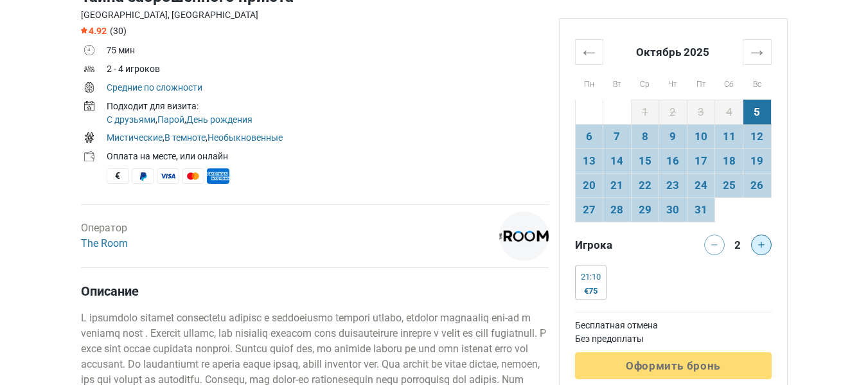 This screenshot has height=385, width=868. I want to click on img: Star, so click(84, 30).